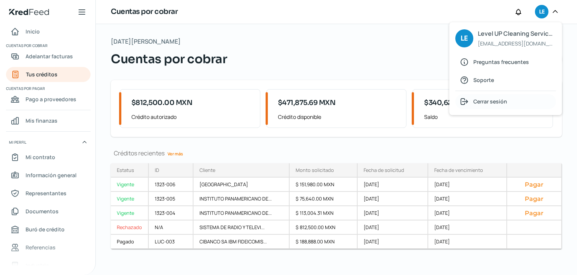 Image resolution: width=577 pixels, height=275 pixels. I want to click on span: Level UP Cleaning Services S.A. de C.V., so click(517, 33).